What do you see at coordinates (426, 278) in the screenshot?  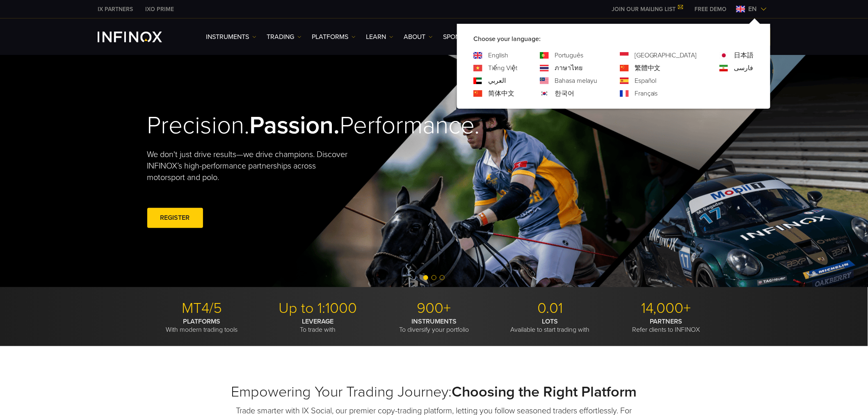 I see `span: Go to slide 1` at bounding box center [426, 278].